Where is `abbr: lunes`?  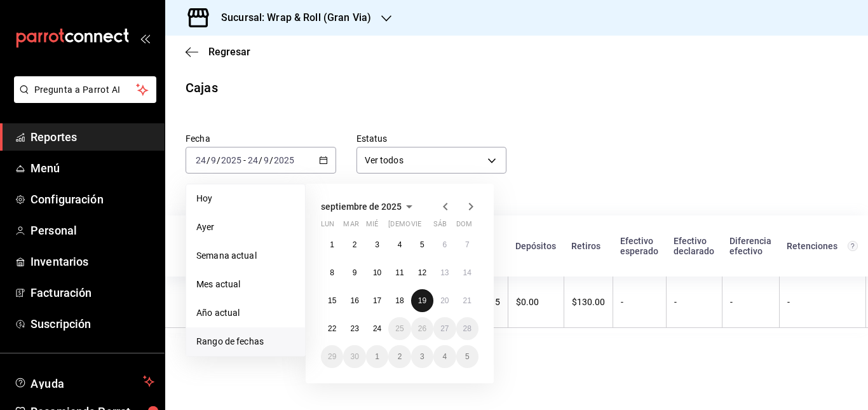
abbr: lunes is located at coordinates (327, 227).